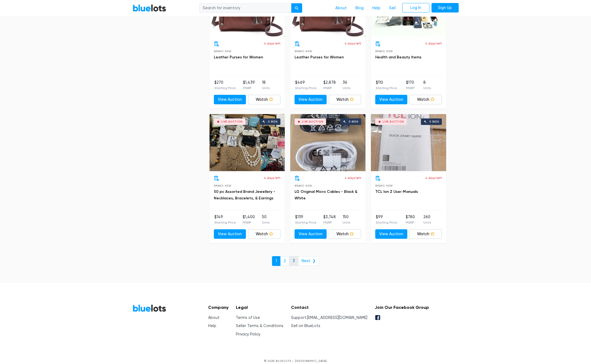 The image size is (591, 364). What do you see at coordinates (225, 219) in the screenshot?
I see `li: $149` at bounding box center [225, 219].